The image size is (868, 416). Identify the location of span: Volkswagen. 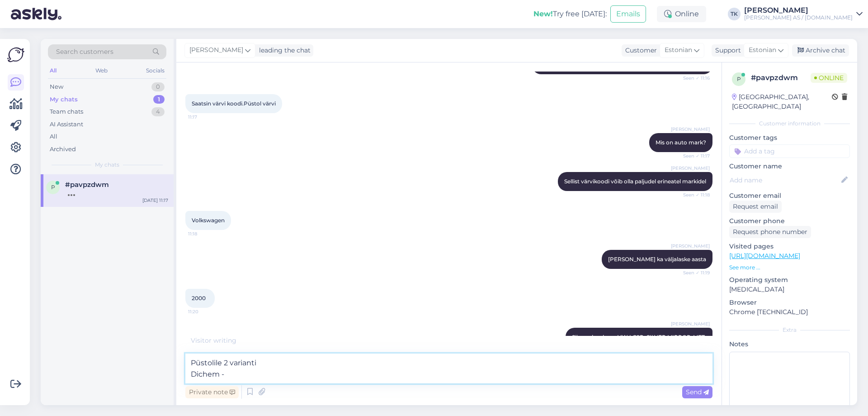
(208, 220).